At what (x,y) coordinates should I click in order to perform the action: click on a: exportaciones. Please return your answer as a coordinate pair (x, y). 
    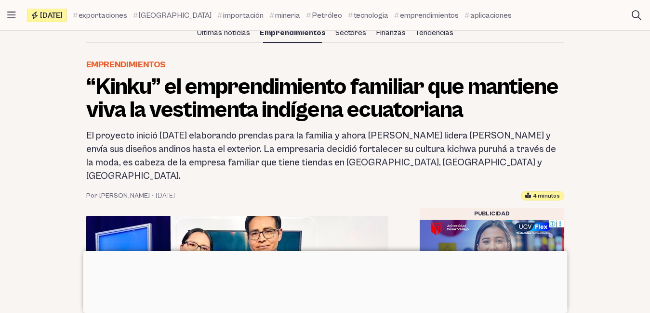
    Looking at the image, I should click on (100, 15).